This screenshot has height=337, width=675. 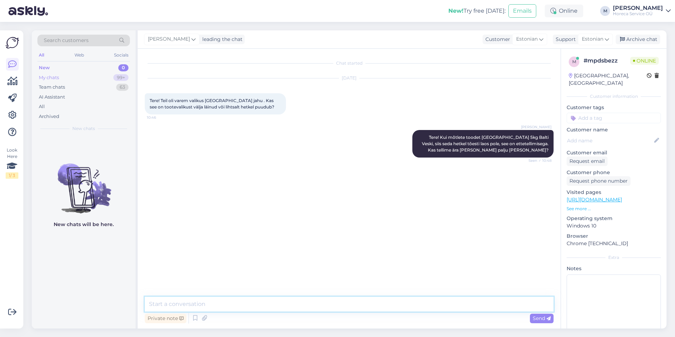 I want to click on p: Browser, so click(x=614, y=236).